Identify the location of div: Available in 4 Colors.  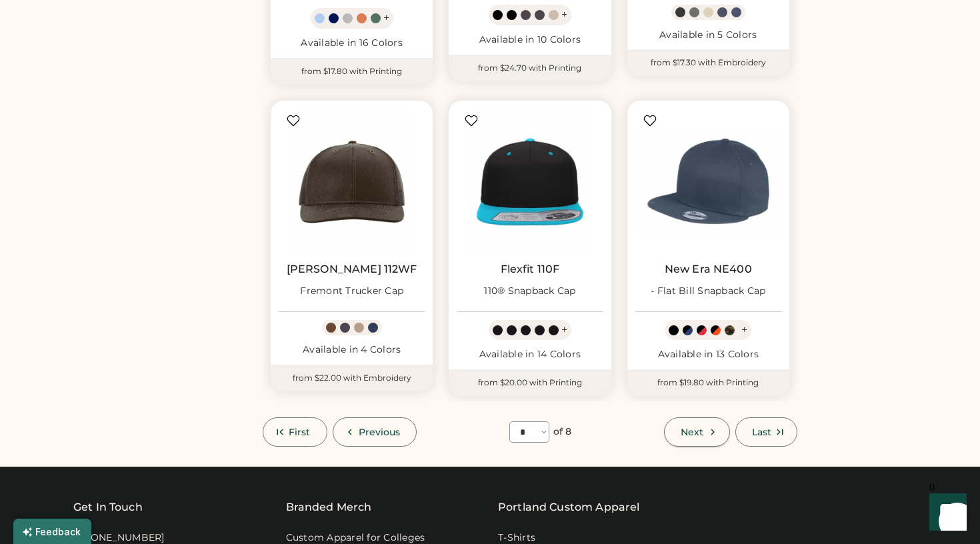
(351, 350).